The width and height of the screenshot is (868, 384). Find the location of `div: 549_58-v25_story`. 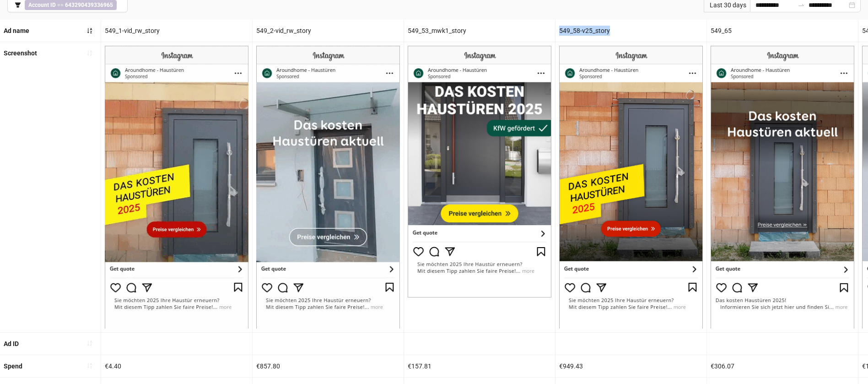

div: 549_58-v25_story is located at coordinates (631, 30).